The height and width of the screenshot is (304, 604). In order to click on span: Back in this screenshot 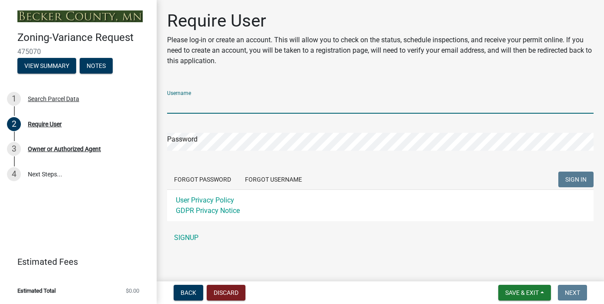, I will do `click(188, 293)`.